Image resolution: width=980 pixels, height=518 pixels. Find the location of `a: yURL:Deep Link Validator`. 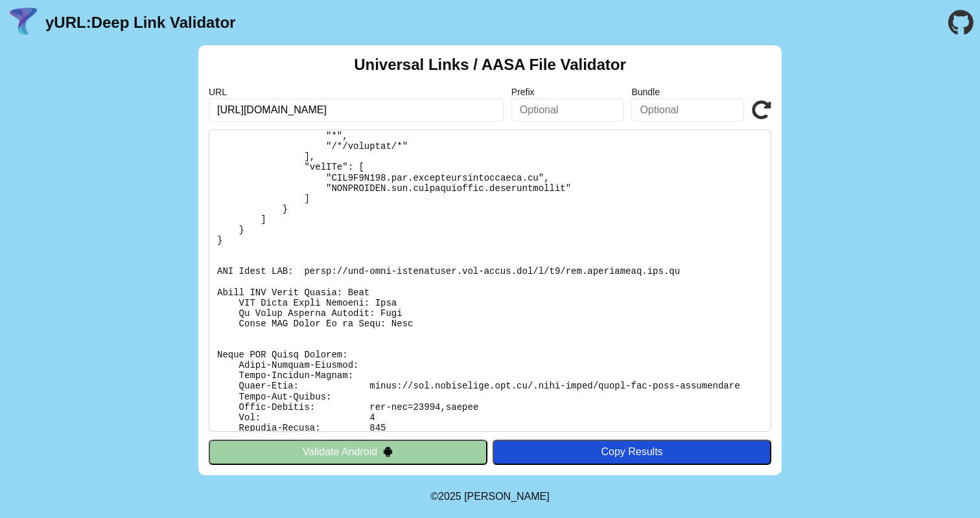

a: yURL:Deep Link Validator is located at coordinates (140, 23).